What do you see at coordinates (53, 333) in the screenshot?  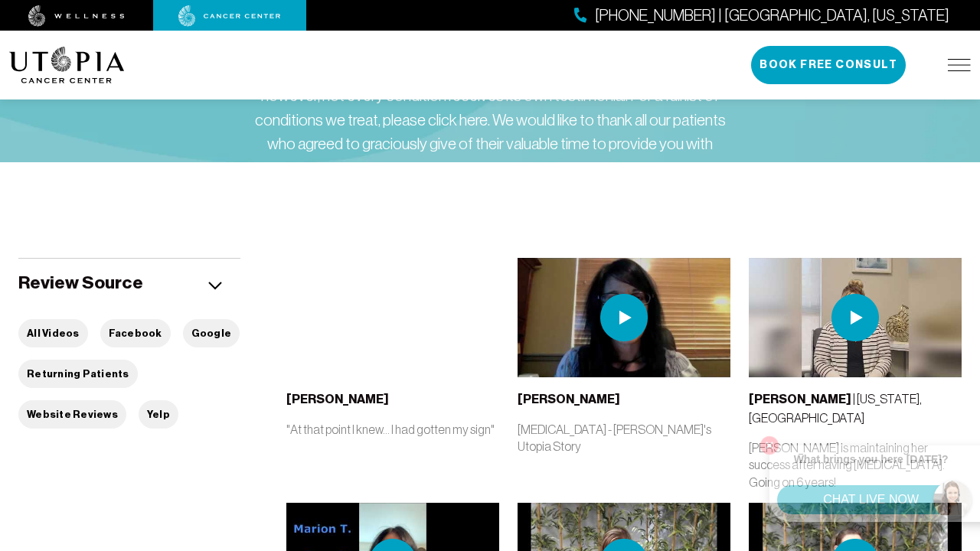 I see `button: All Videos` at bounding box center [53, 333].